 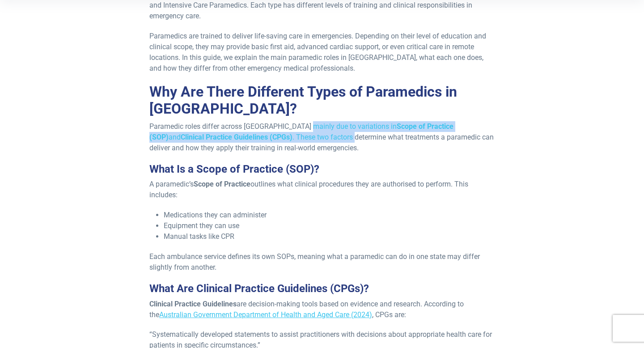 I want to click on li: Equipment they can use, so click(x=329, y=226).